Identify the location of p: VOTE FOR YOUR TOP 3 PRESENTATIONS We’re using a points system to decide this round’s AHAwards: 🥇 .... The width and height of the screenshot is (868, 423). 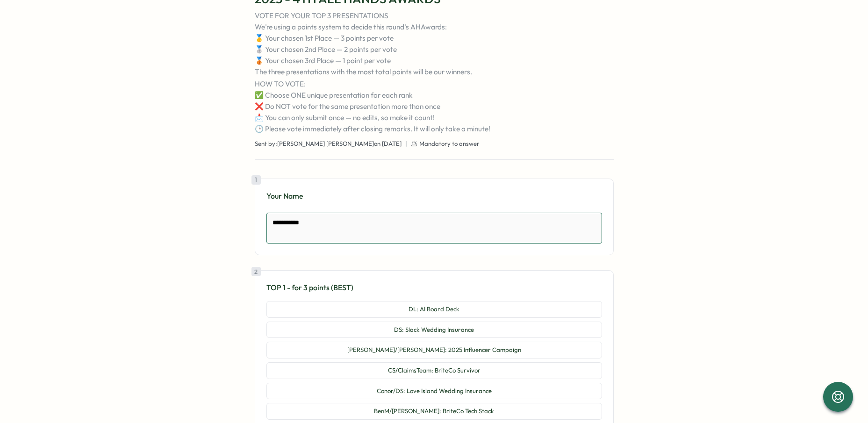
(434, 73).